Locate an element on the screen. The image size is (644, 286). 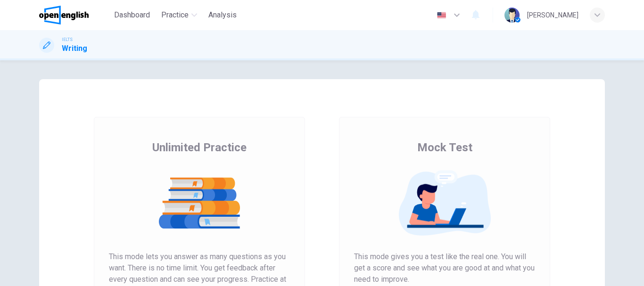
button: Dashboard is located at coordinates (132, 15).